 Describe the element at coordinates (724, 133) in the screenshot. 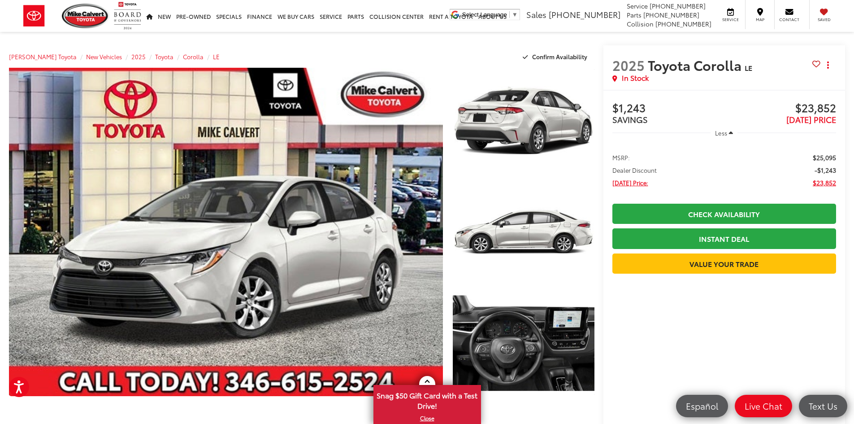

I see `button: Less` at that location.